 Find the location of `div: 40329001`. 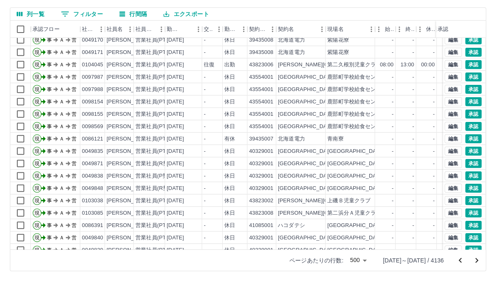

div: 40329001 is located at coordinates (261, 151).